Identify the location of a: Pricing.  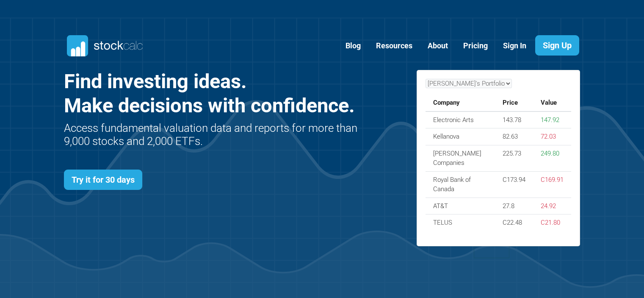
(476, 46).